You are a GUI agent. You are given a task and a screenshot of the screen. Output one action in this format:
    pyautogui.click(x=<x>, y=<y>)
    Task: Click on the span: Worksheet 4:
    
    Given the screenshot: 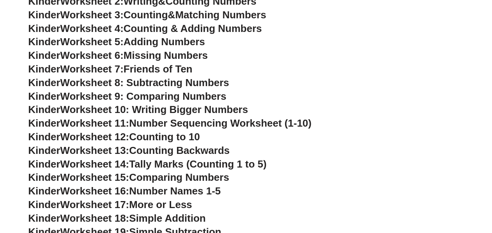 What is the action you would take?
    pyautogui.click(x=92, y=28)
    